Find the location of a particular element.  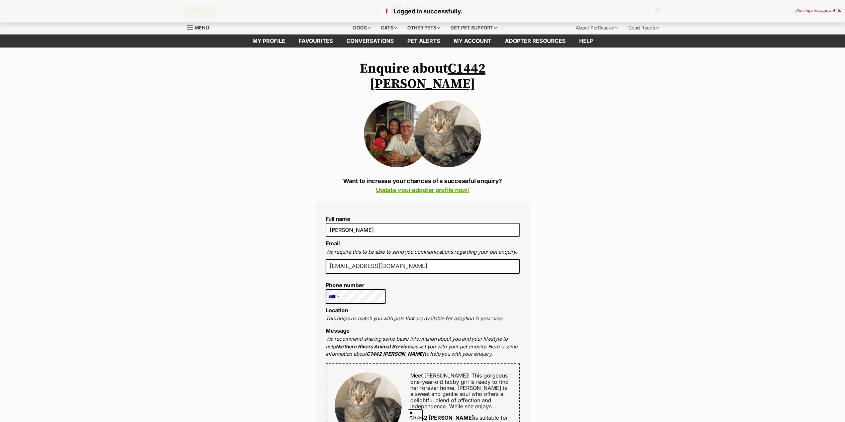

a: My account is located at coordinates (473, 41).